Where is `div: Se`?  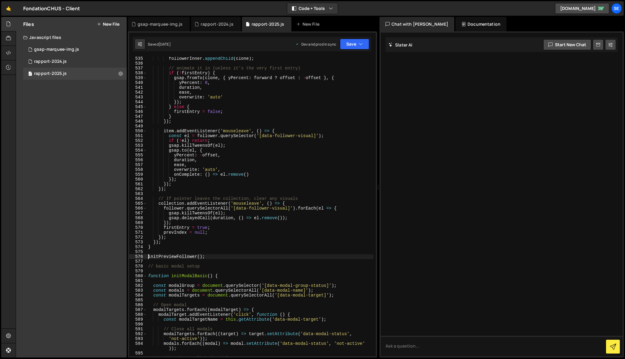
div: Se is located at coordinates (616, 8).